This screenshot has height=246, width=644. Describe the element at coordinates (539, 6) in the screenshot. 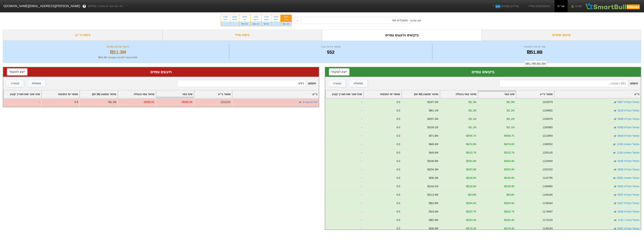

I see `a: הסימולציות שלי` at that location.